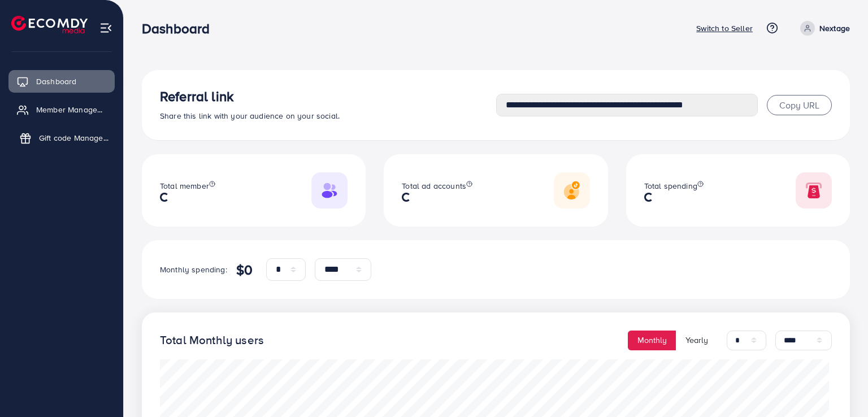 This screenshot has width=868, height=417. What do you see at coordinates (212, 340) in the screenshot?
I see `h4: Total Monthly users` at bounding box center [212, 340].